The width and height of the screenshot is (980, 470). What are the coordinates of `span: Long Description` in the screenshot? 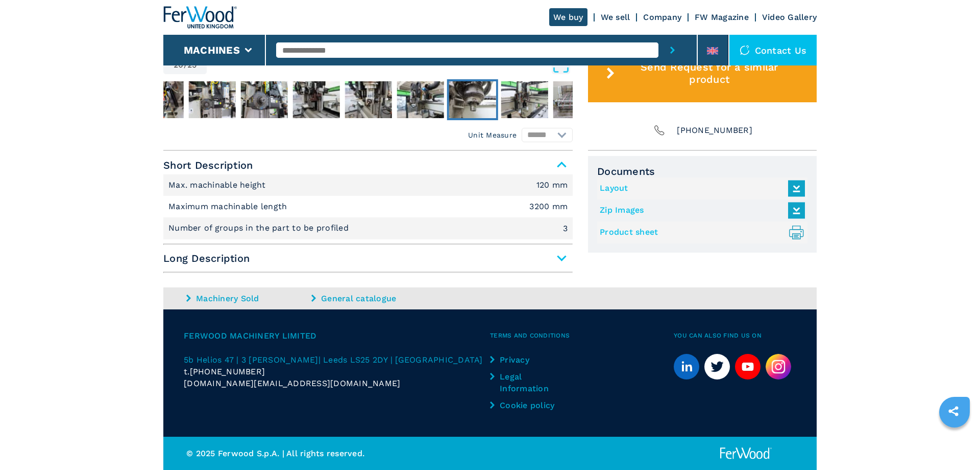 It's located at (368, 258).